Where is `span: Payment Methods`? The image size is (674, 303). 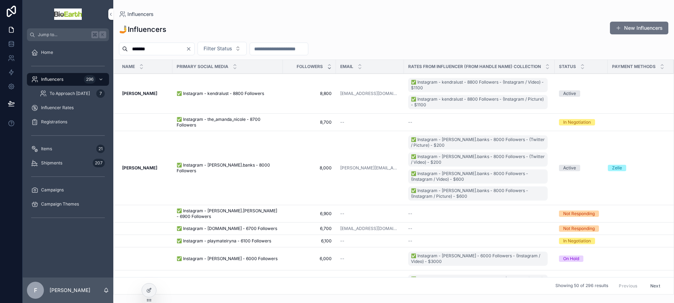 span: Payment Methods is located at coordinates (634, 67).